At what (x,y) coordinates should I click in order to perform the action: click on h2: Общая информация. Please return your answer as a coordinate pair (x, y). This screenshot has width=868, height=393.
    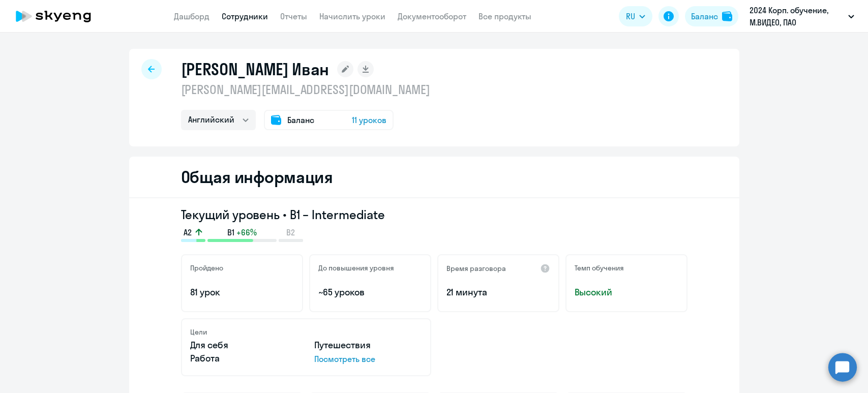
    Looking at the image, I should click on (257, 177).